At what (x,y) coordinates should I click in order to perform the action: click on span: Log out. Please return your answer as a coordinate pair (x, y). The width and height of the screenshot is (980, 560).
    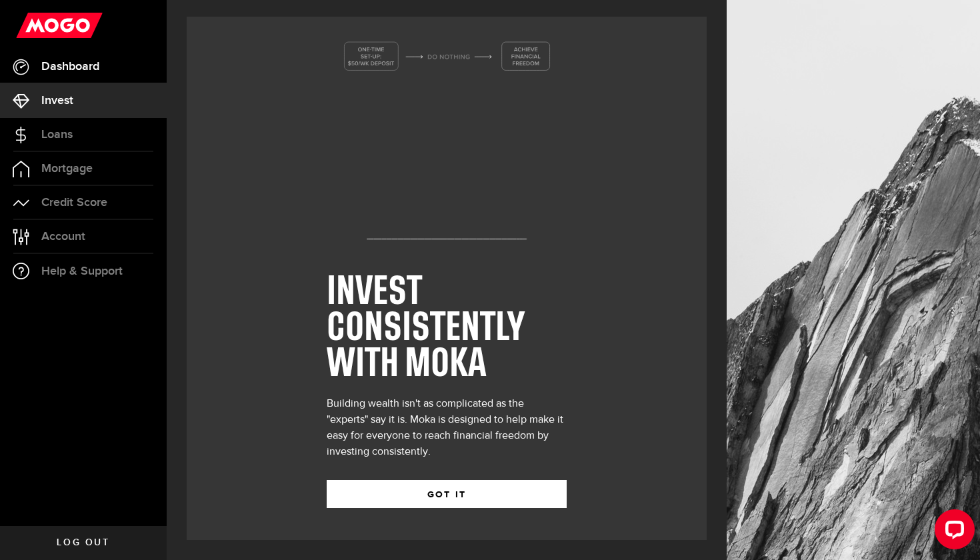
    Looking at the image, I should click on (83, 543).